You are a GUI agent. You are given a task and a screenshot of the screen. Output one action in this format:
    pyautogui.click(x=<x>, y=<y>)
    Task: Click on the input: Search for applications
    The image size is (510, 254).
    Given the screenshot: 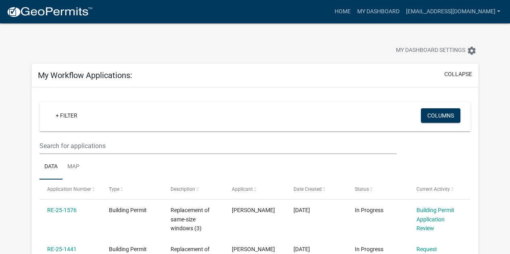 What is the action you would take?
    pyautogui.click(x=218, y=146)
    